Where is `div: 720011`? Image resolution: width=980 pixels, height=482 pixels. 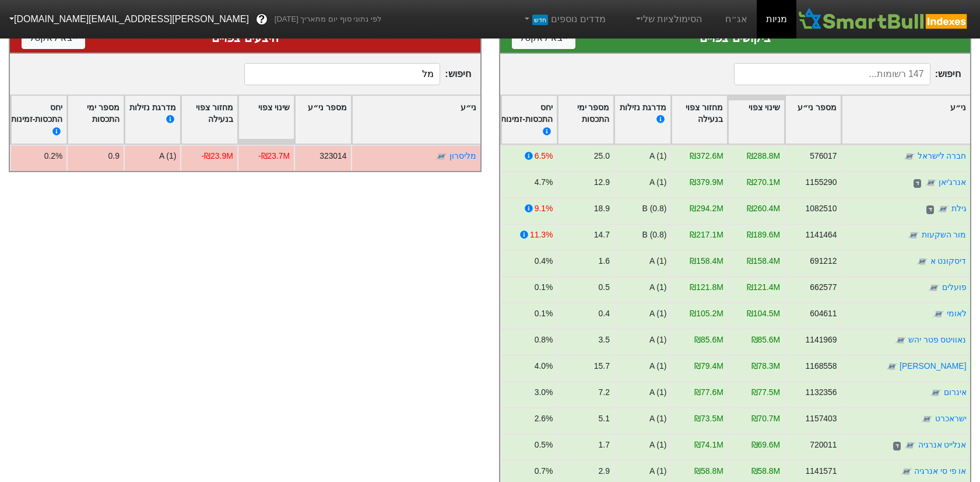
div: 720011 is located at coordinates (823, 445).